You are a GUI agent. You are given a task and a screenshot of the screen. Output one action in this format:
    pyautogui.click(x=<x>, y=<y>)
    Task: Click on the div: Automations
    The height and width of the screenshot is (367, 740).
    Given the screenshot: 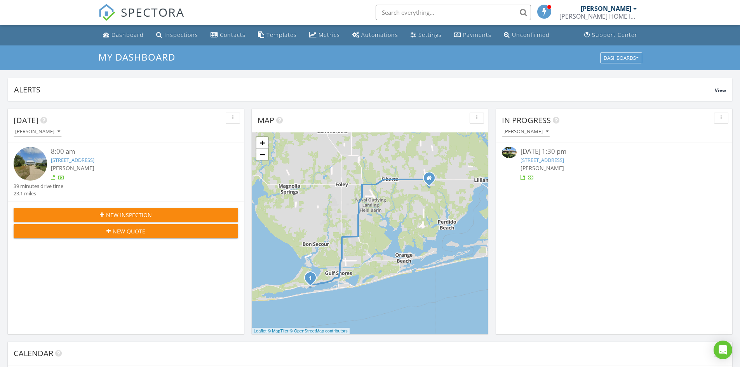 What is the action you would take?
    pyautogui.click(x=379, y=35)
    